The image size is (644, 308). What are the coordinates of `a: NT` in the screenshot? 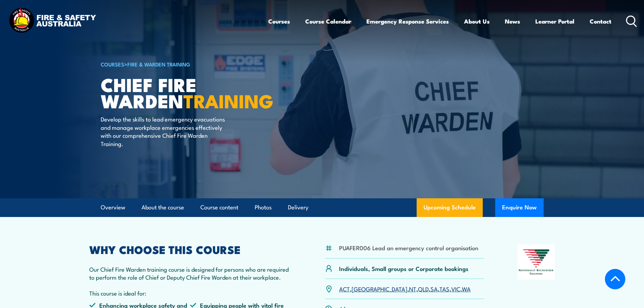 It's located at (413, 288).